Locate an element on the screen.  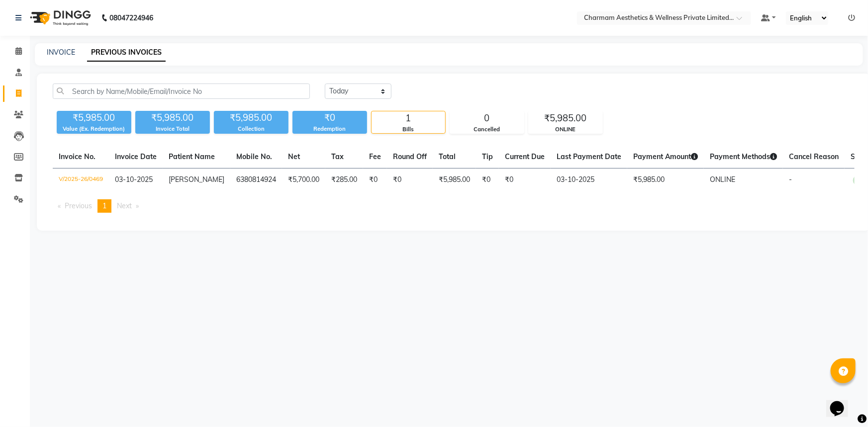
a: INVOICE is located at coordinates (61, 52).